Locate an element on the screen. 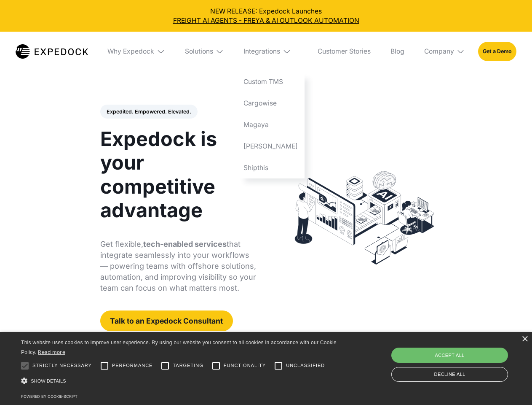  a: Customer Stories is located at coordinates (344, 52).